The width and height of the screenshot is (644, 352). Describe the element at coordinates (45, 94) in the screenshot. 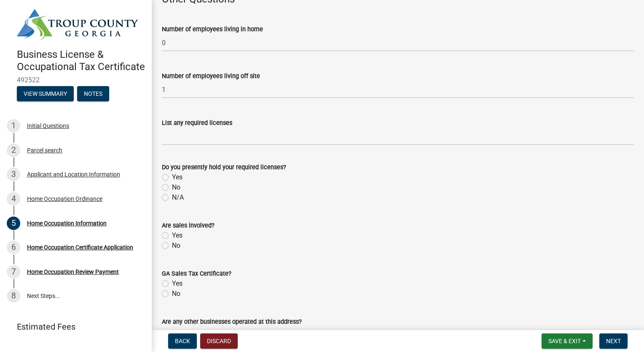

I see `button: View Summary` at that location.